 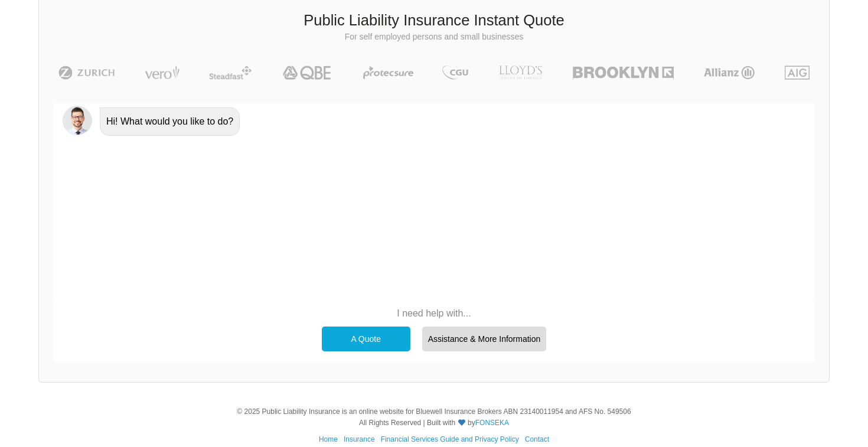 I want to click on img: Vero | Public Liability Insurance, so click(x=162, y=73).